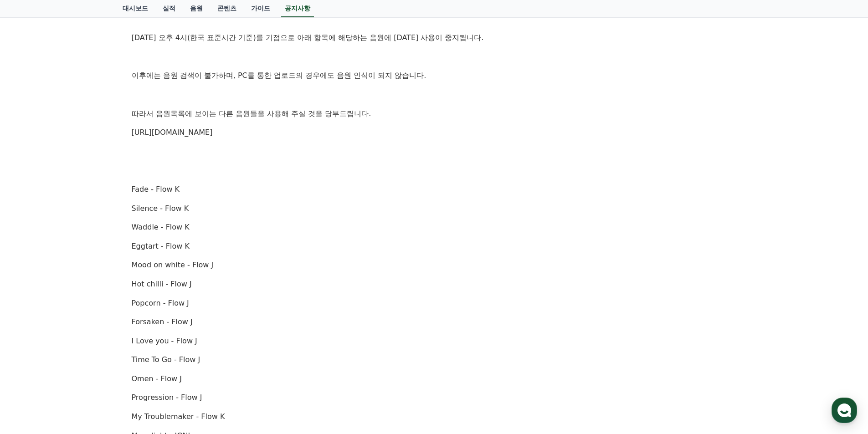 The width and height of the screenshot is (868, 434). Describe the element at coordinates (434, 304) in the screenshot. I see `p: Popcorn - Flow J` at that location.